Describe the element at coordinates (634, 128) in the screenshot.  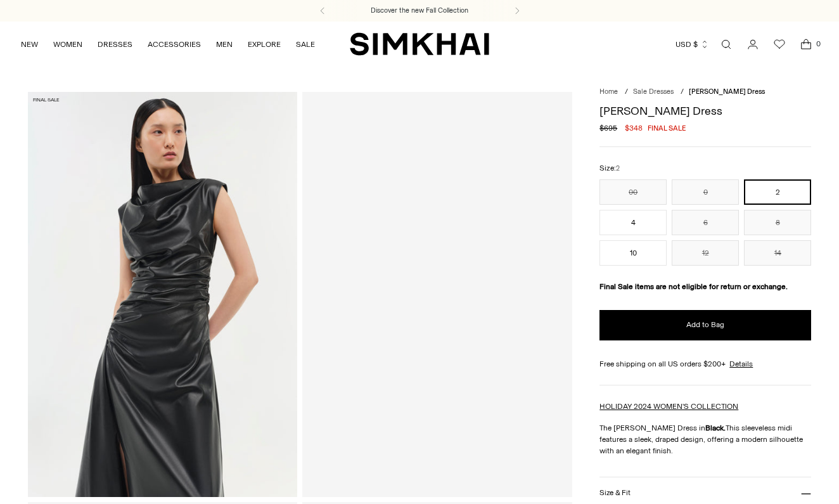
I see `span: $348` at that location.